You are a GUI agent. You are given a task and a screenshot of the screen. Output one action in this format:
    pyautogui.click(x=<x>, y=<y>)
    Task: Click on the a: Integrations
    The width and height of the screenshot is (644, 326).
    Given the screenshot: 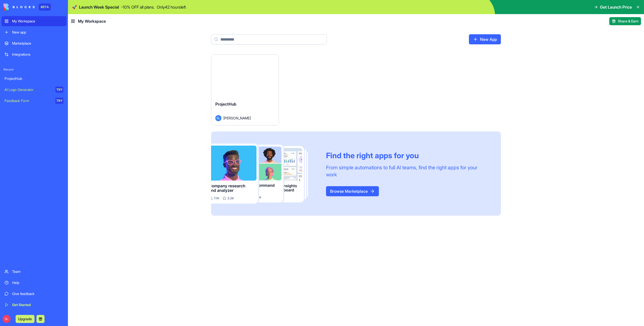 What is the action you would take?
    pyautogui.click(x=34, y=54)
    